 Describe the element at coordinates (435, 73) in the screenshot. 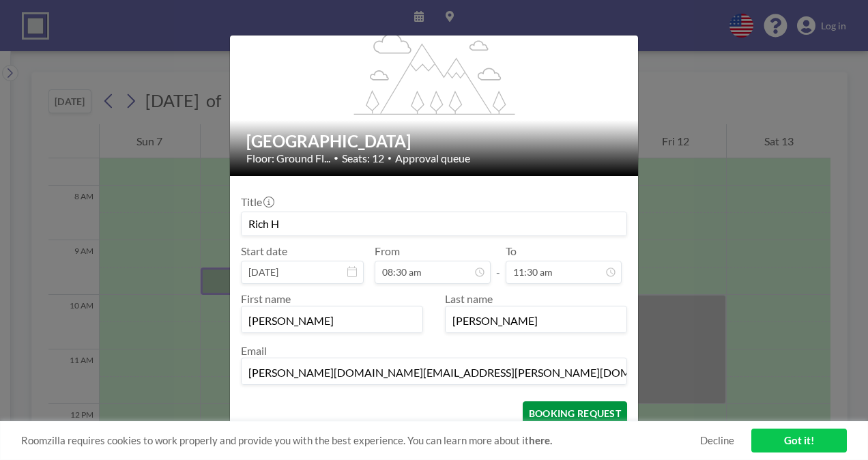

I see `g: flex-grow: 1.2;` at that location.